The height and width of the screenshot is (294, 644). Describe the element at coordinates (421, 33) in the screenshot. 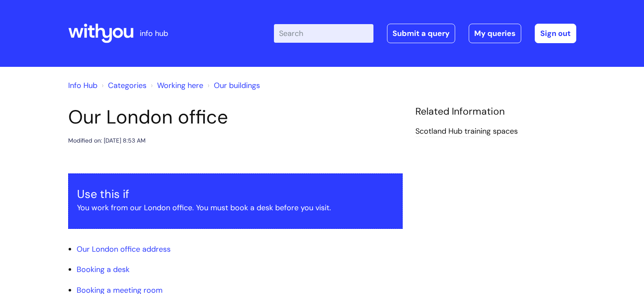

I see `a: Submit a query` at that location.